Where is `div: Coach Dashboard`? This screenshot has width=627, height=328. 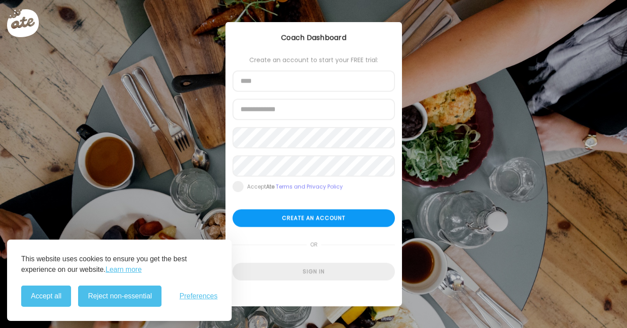 div: Coach Dashboard is located at coordinates (314, 38).